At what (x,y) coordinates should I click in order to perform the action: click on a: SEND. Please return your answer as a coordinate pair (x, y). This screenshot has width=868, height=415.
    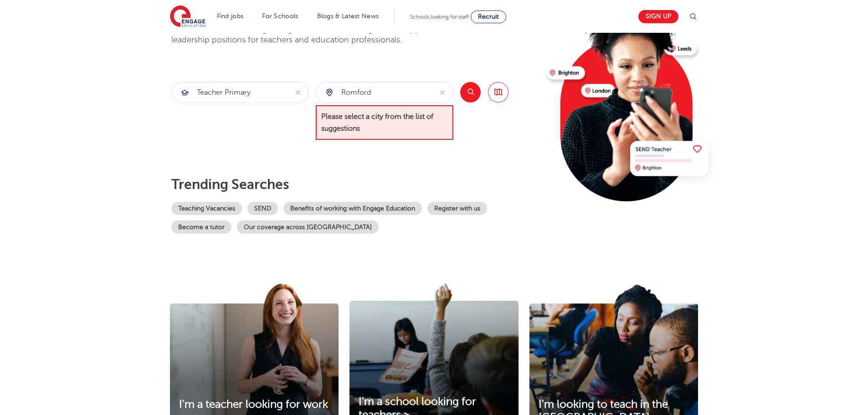
    Looking at the image, I should click on (263, 208).